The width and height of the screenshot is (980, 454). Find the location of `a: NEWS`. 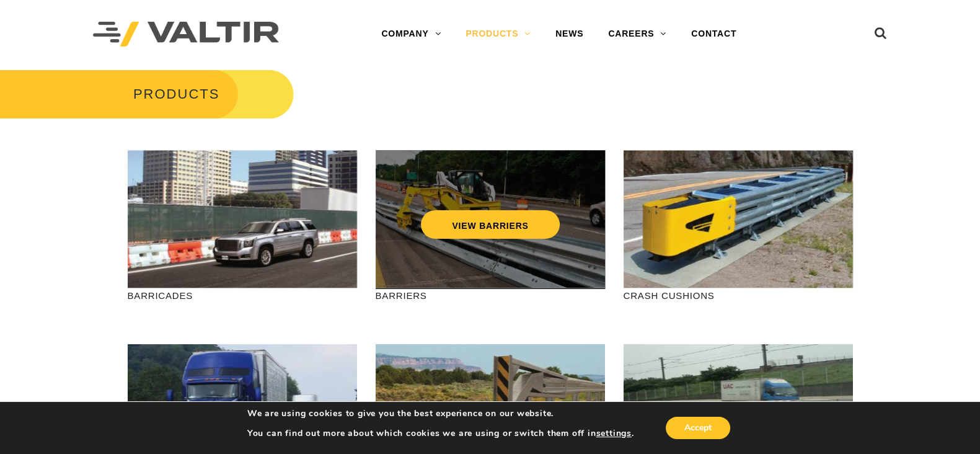

a: NEWS is located at coordinates (568, 34).